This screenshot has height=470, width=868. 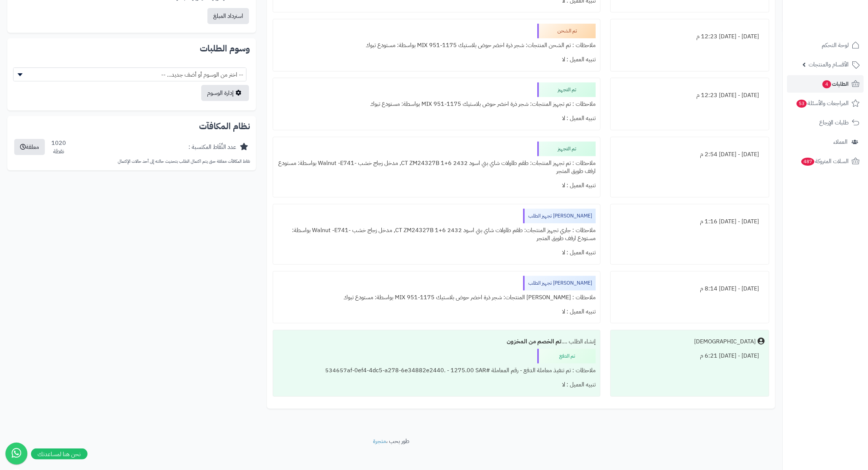 I want to click on span: السلات المتروكة, so click(x=824, y=161).